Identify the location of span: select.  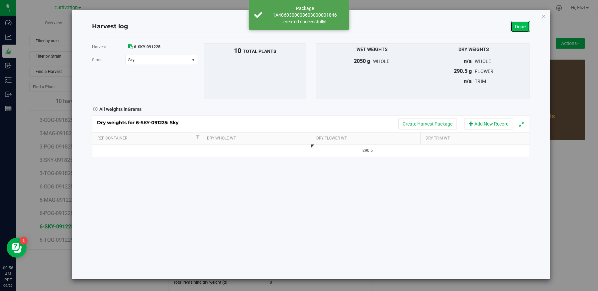
(193, 60).